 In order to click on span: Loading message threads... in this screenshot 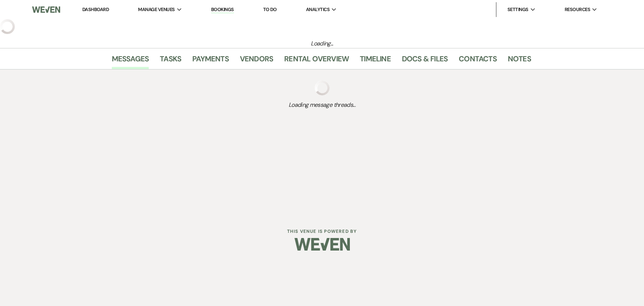, I will do `click(322, 105)`.